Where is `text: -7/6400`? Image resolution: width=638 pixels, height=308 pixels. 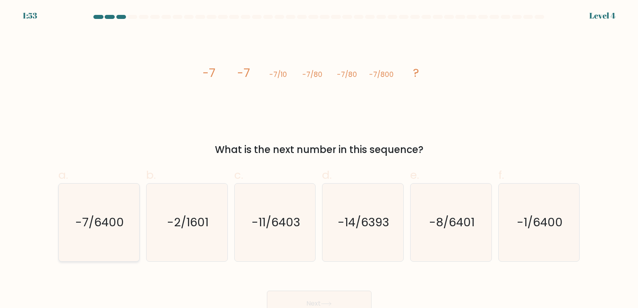 text: -7/6400 is located at coordinates (99, 222).